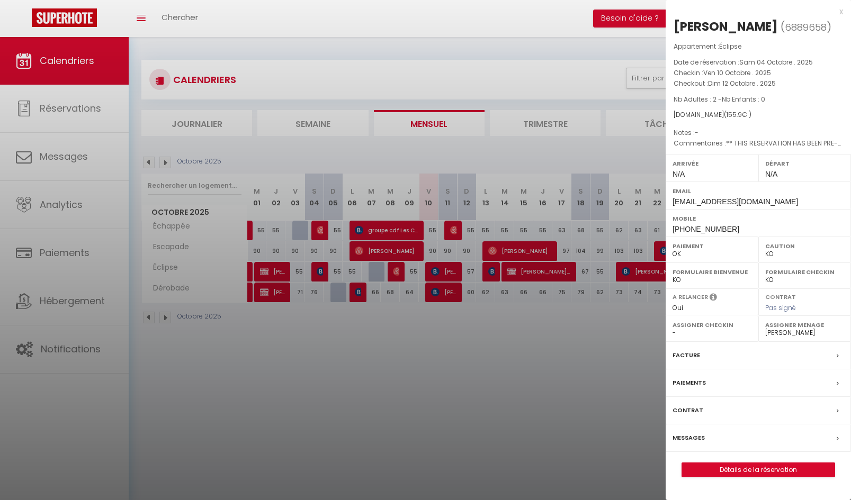 This screenshot has width=851, height=500. Describe the element at coordinates (690, 297) in the screenshot. I see `label: A relancer` at that location.